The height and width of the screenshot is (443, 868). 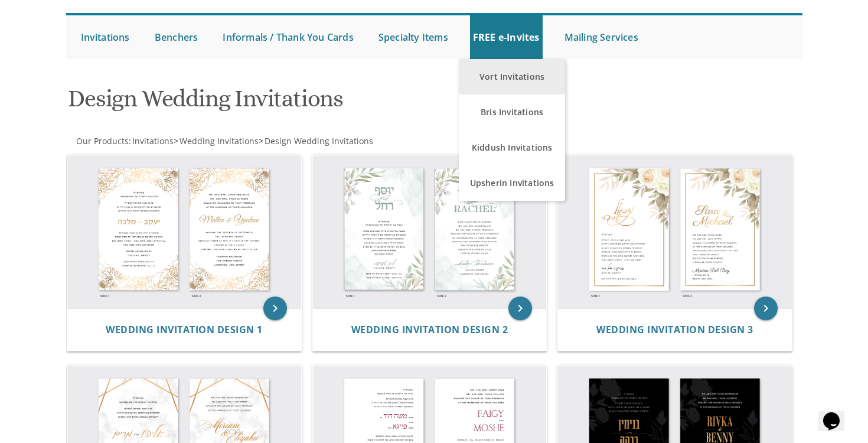 I want to click on img: Wedding Invitation Design 1, so click(x=184, y=232).